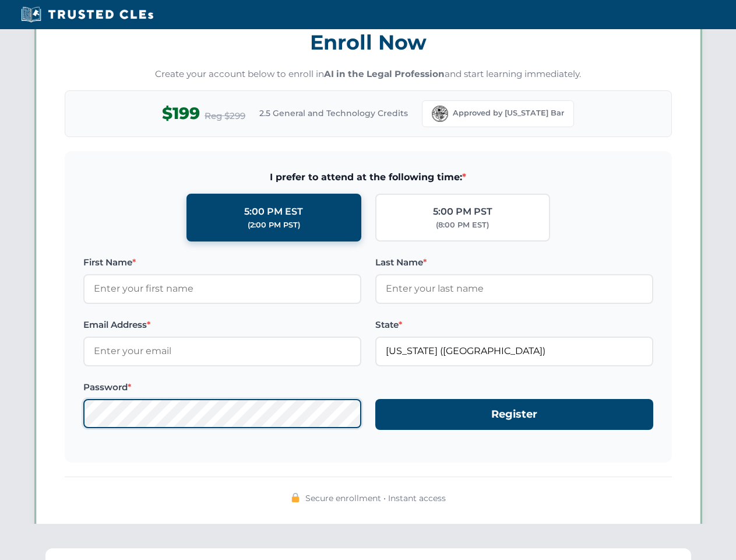 The image size is (736, 560). Describe the element at coordinates (368, 42) in the screenshot. I see `h3: Enroll Now` at that location.